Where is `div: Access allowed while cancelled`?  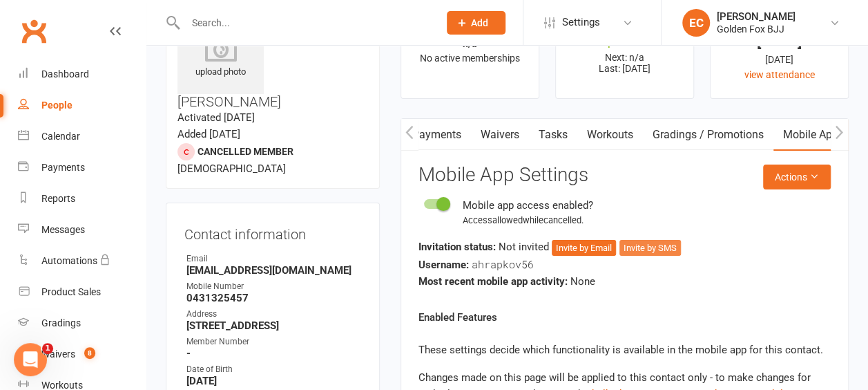 div: Access allowed while cancelled is located at coordinates (527, 220).